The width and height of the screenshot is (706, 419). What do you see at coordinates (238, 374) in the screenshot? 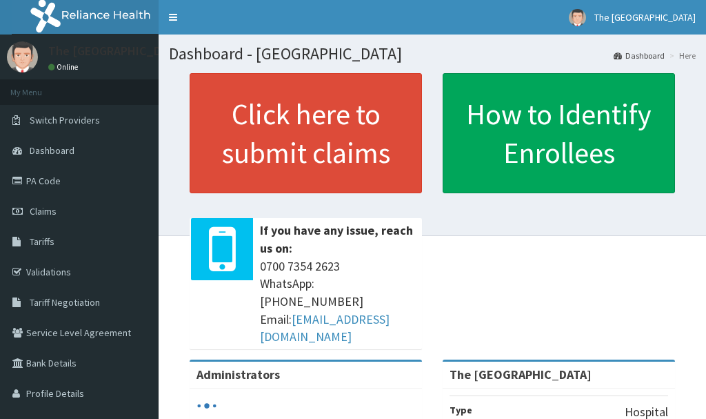
I see `b: Administrators` at bounding box center [238, 374].